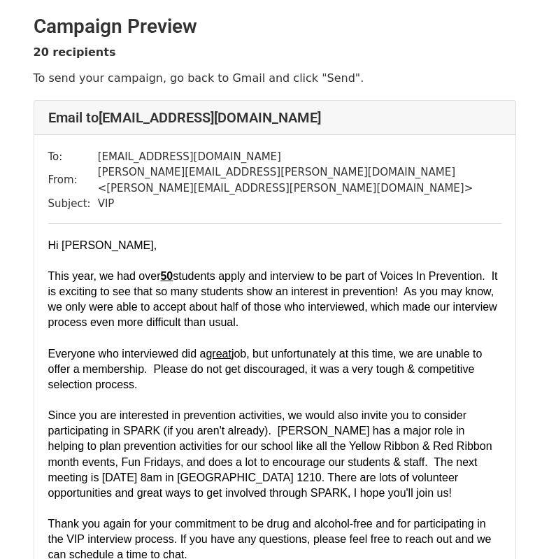  Describe the element at coordinates (166, 276) in the screenshot. I see `u: 50` at that location.